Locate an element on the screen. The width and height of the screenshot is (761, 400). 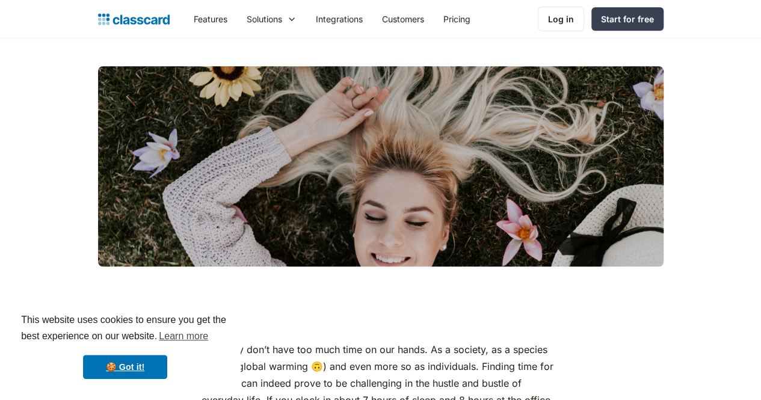
a: Features is located at coordinates (211, 19).